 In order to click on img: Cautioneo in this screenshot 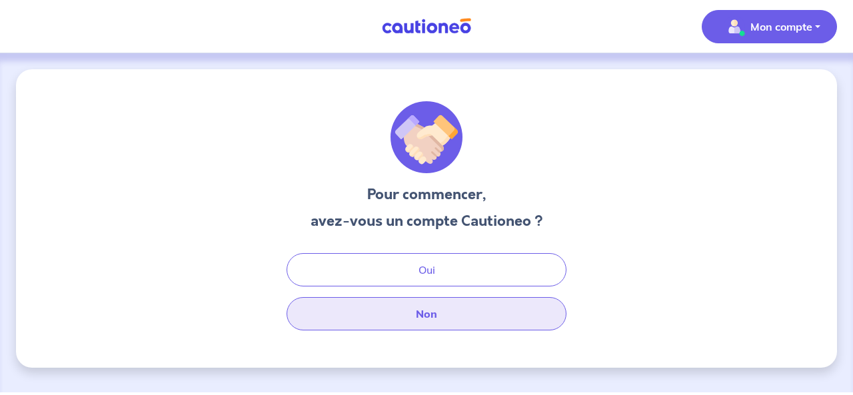, I will do `click(426, 26)`.